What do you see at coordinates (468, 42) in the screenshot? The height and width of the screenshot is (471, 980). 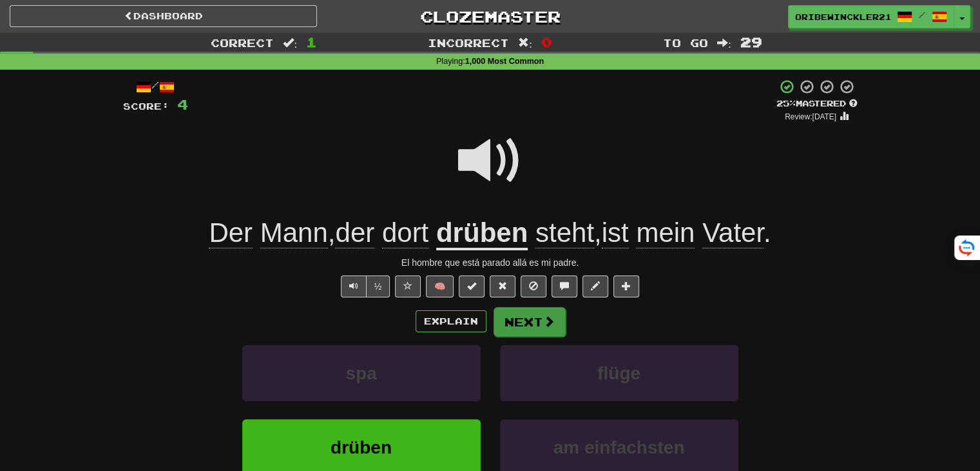 I see `span: Incorrect` at bounding box center [468, 42].